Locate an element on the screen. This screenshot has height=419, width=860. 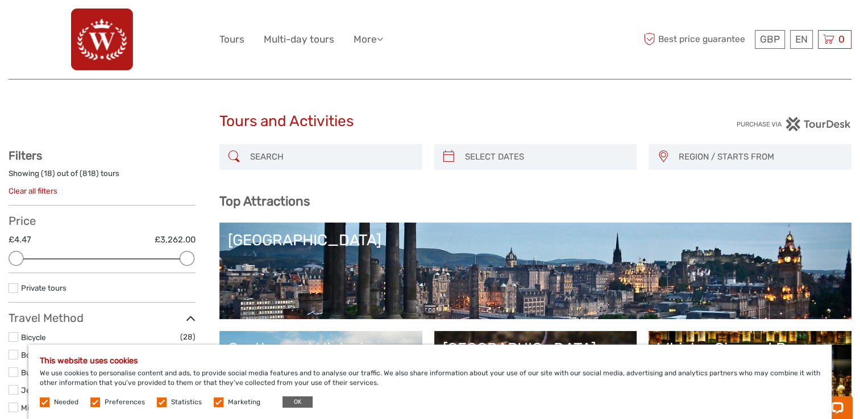
div: We use cookies to personalise content and ads, to provide social media features and to analyse ou... is located at coordinates (430, 382).